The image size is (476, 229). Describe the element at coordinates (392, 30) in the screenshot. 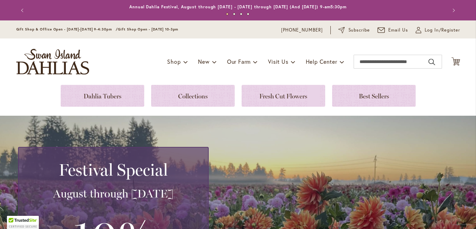

I see `a: Email Us` at that location.